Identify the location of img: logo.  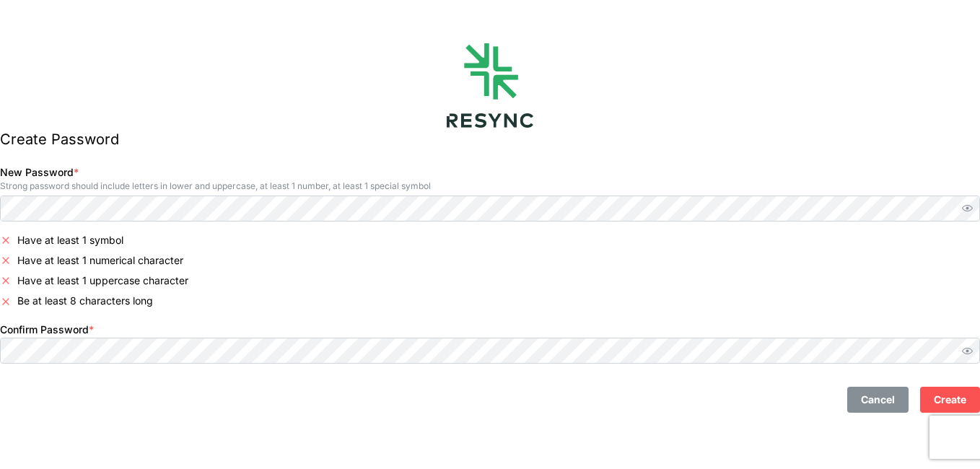
(490, 85).